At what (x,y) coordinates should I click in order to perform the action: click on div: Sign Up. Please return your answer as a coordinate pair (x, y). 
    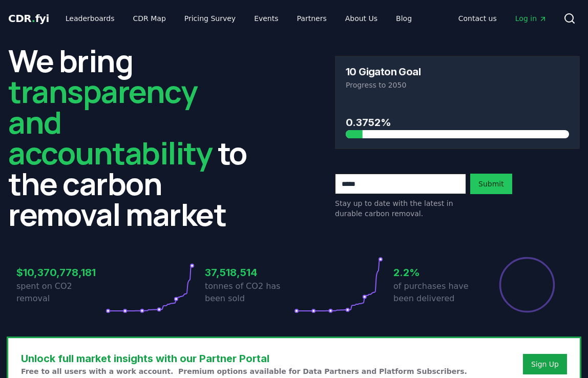
    Looking at the image, I should click on (545, 364).